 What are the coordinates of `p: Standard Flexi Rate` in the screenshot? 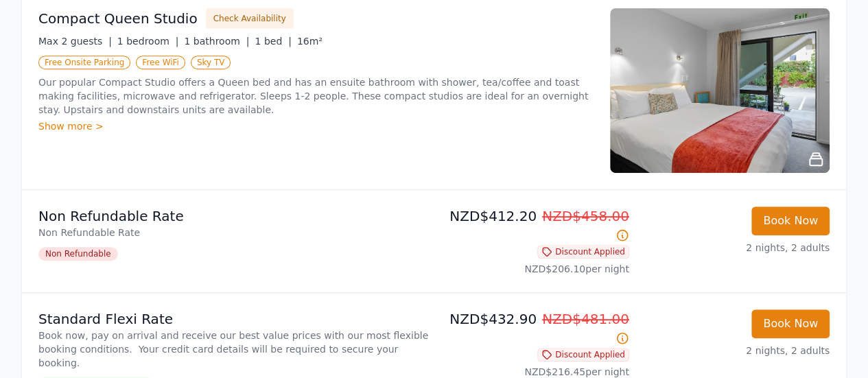 It's located at (234, 319).